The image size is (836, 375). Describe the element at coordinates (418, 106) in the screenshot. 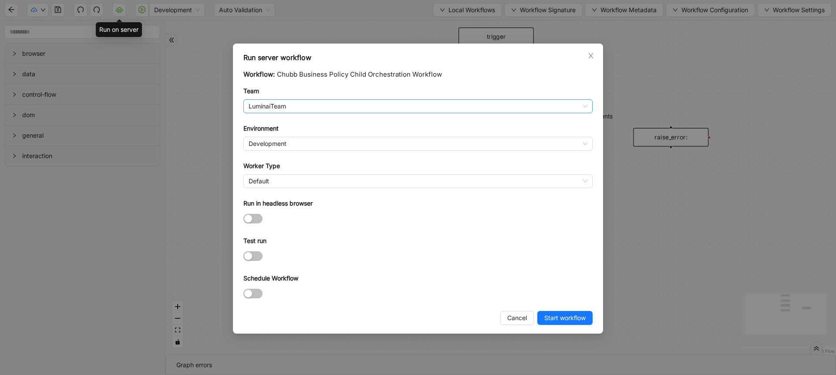

I see `span: LuminaiTeam` at that location.